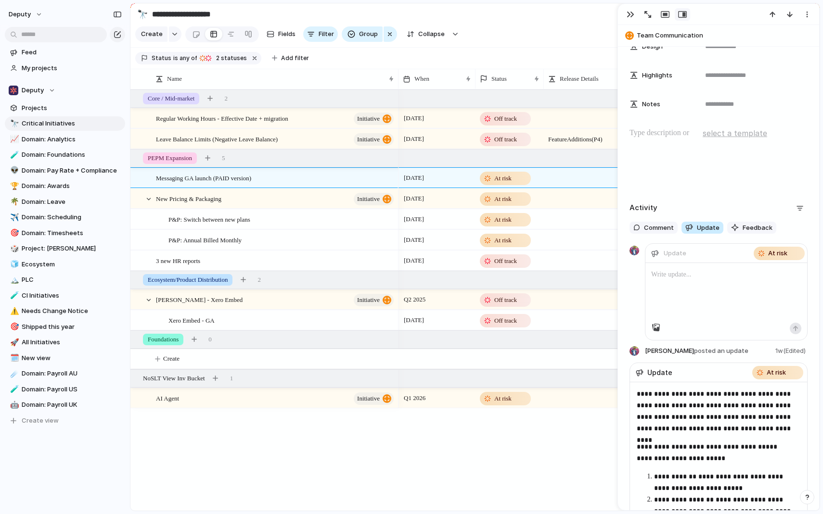 This screenshot has height=514, width=823. I want to click on a: 🏆Domain: Awards, so click(65, 186).